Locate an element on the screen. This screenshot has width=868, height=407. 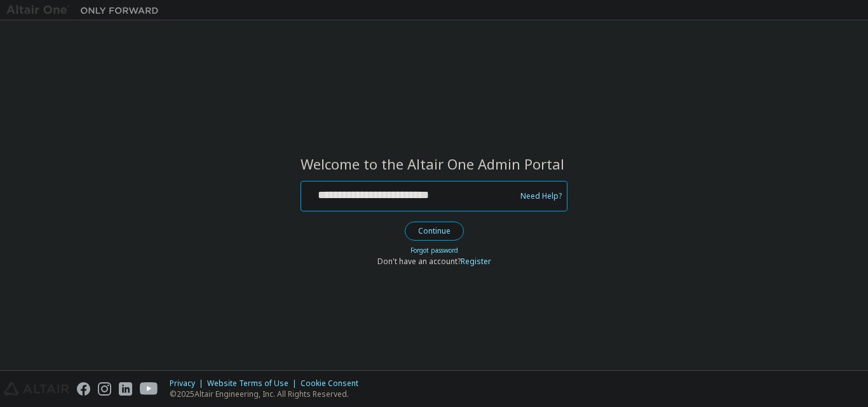
h2: Welcome to the Altair One Admin Portal is located at coordinates (434, 164).